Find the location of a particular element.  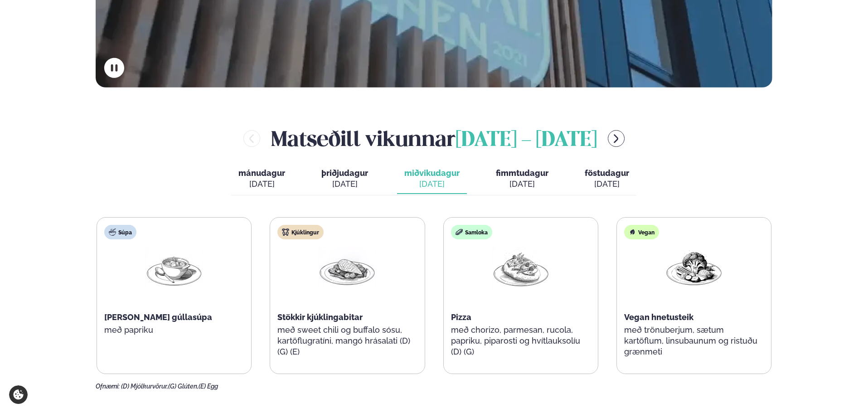

p: með sweet chili og buffalo sósu, kartöflugratíni, mangó hrásalati (D) (G) (E) is located at coordinates (347, 341).